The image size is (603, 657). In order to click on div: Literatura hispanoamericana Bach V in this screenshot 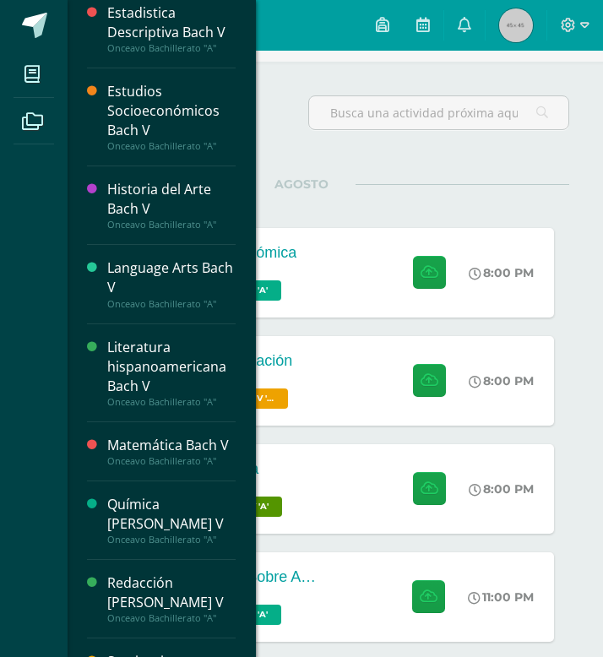, I will do `click(171, 366)`.